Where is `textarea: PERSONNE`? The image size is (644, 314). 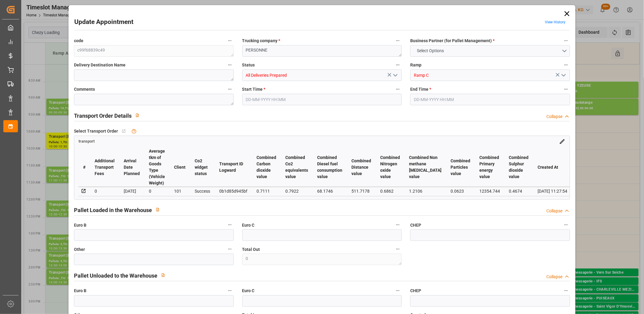
textarea: PERSONNE is located at coordinates (322, 51).